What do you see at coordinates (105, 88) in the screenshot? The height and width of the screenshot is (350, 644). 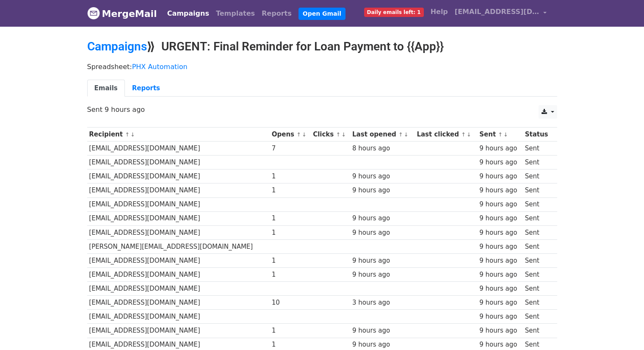 I see `a: Emails` at bounding box center [105, 88].